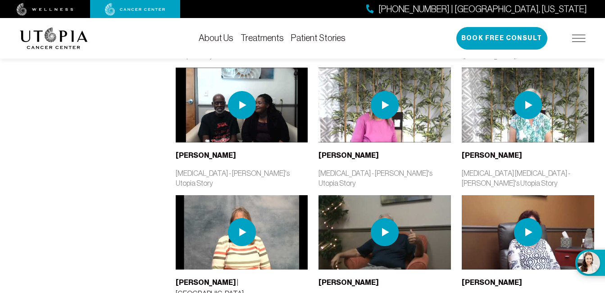  Describe the element at coordinates (45, 9) in the screenshot. I see `img: wellness` at that location.